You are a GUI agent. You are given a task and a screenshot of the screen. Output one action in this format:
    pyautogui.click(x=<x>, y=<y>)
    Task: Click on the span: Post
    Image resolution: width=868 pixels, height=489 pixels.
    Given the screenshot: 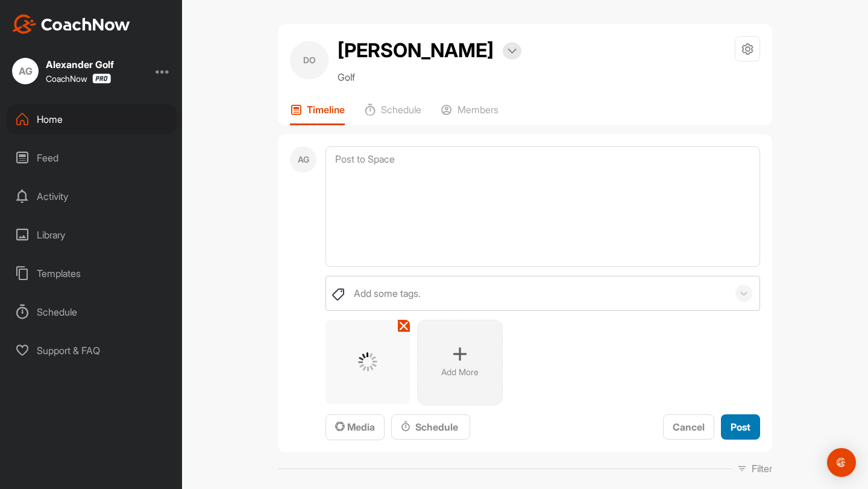 What is the action you would take?
    pyautogui.click(x=740, y=427)
    